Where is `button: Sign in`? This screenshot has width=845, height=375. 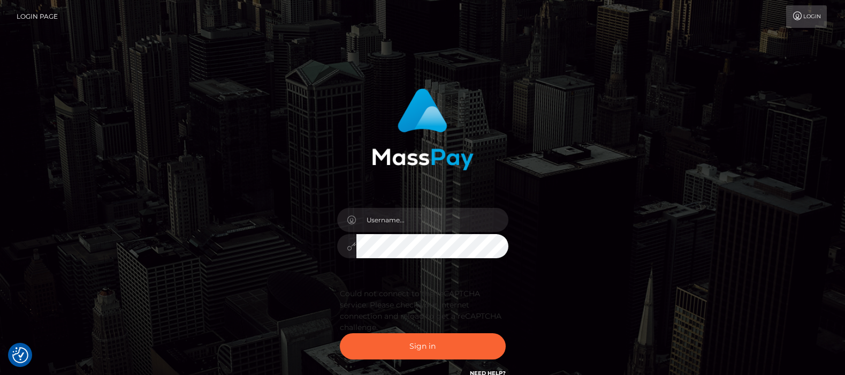
button: Sign in is located at coordinates (423, 346).